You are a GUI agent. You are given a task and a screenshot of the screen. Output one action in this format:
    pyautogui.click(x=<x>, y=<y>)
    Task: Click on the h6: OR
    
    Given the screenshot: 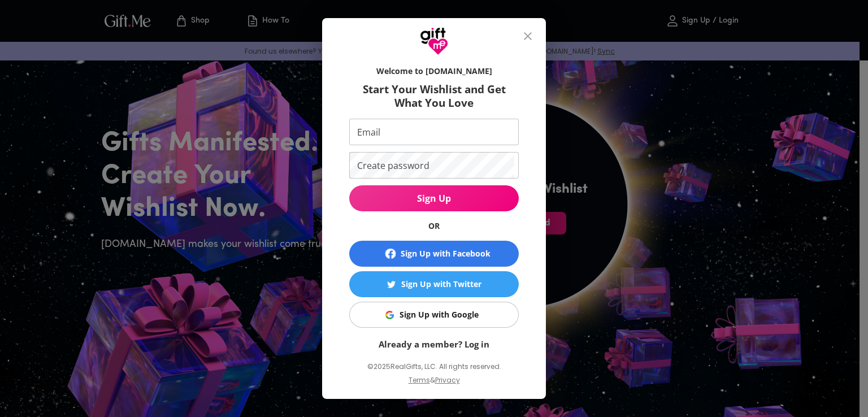 What is the action you would take?
    pyautogui.click(x=434, y=226)
    